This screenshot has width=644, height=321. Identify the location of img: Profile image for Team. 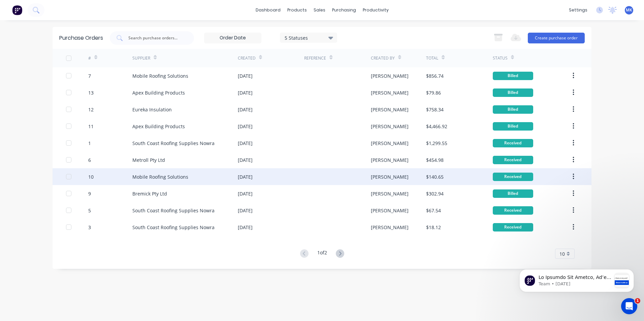
(21, 25).